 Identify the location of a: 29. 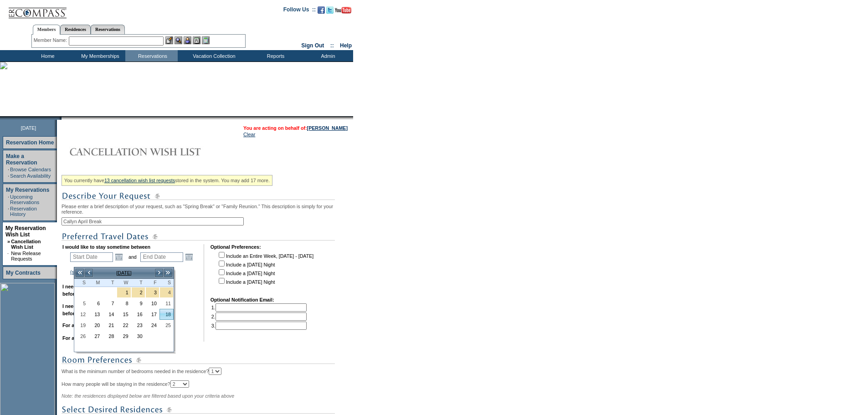
(124, 336).